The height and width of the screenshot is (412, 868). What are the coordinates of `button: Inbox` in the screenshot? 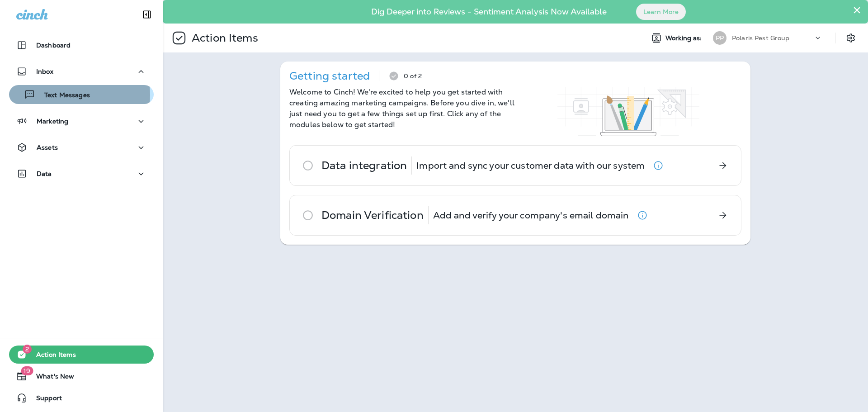 It's located at (81, 72).